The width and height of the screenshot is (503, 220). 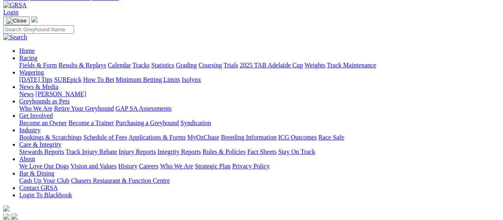 What do you see at coordinates (26, 94) in the screenshot?
I see `a: News` at bounding box center [26, 94].